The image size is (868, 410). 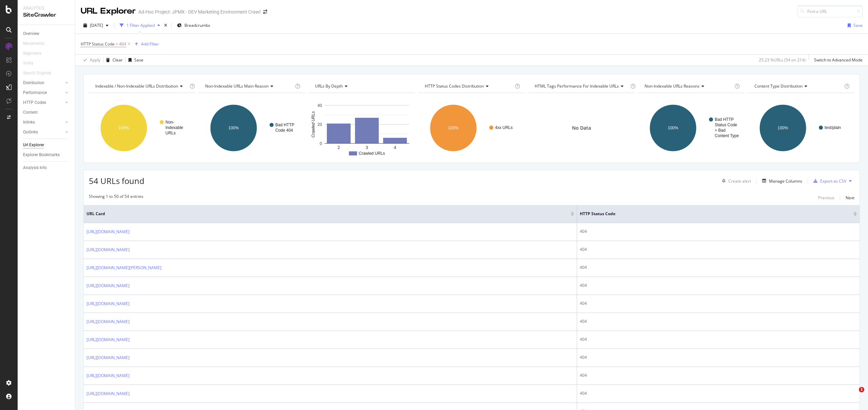 I want to click on a: Inlinks, so click(x=43, y=122).